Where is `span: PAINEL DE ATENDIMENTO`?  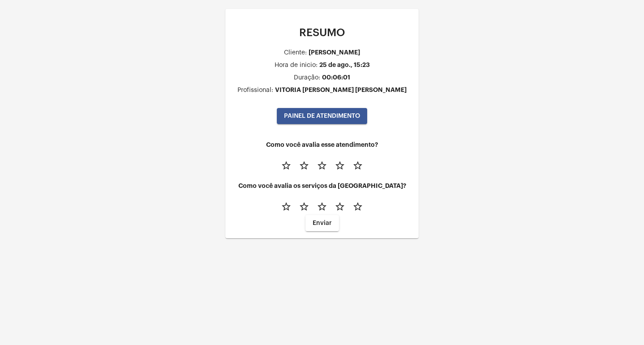 span: PAINEL DE ATENDIMENTO is located at coordinates (322, 116).